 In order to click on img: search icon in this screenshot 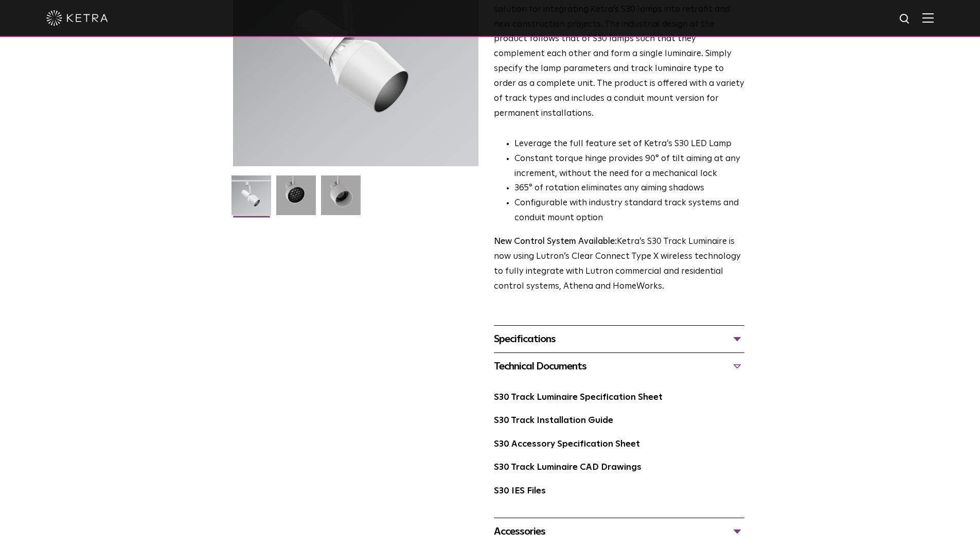, I will do `click(905, 19)`.